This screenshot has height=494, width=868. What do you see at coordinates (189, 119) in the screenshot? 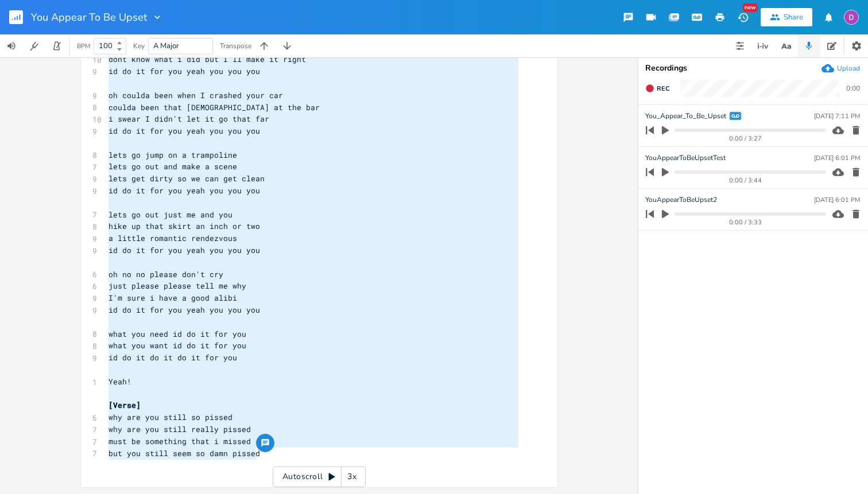
I see `span: i swear I didn't let it go that far` at bounding box center [189, 119].